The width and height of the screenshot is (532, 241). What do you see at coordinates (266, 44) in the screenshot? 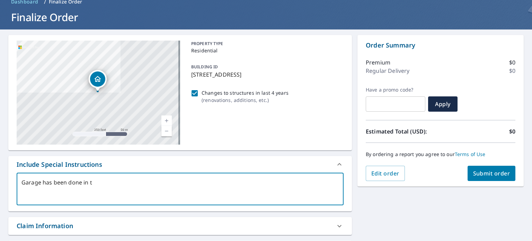
I see `p: PROPERTY TYPE` at bounding box center [266, 44].